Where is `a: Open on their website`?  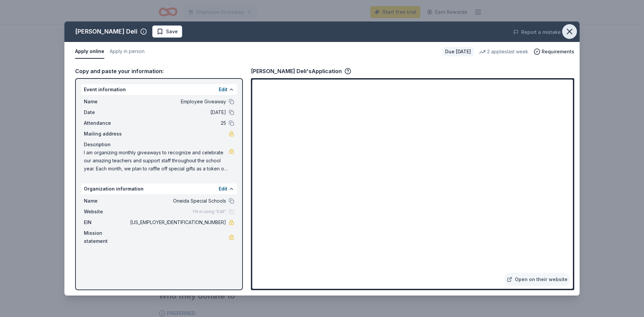
a: Open on their website is located at coordinates (537, 279).